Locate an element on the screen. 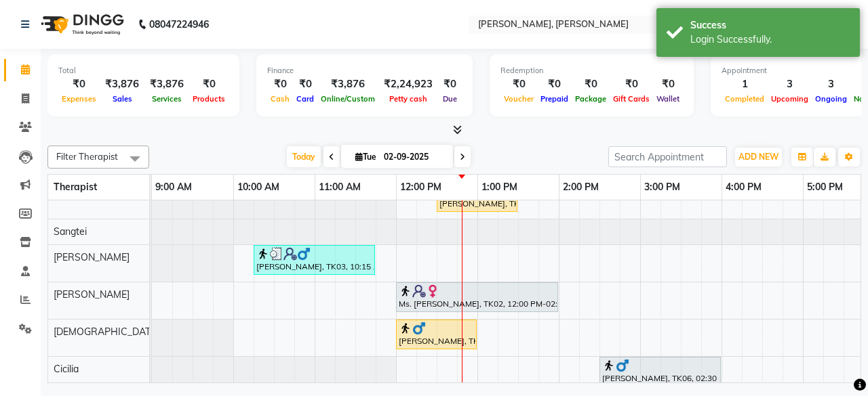 This screenshot has height=396, width=868. span: Sangtei is located at coordinates (70, 232).